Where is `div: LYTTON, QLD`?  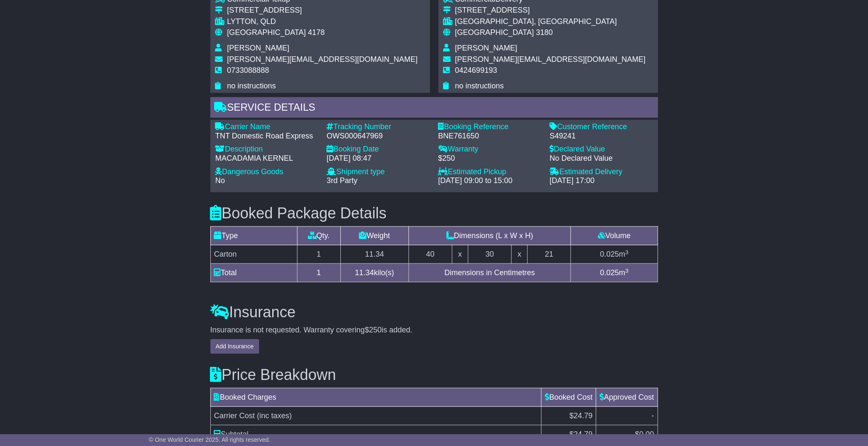
div: LYTTON, QLD is located at coordinates (322, 22).